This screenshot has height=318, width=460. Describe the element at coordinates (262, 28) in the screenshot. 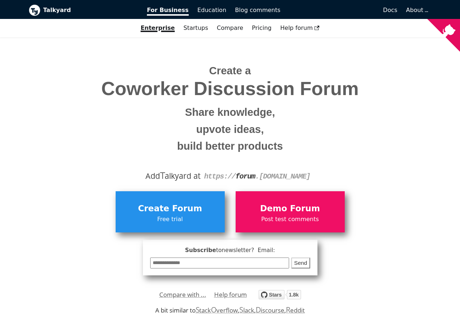

I see `a: Pricing` at that location.